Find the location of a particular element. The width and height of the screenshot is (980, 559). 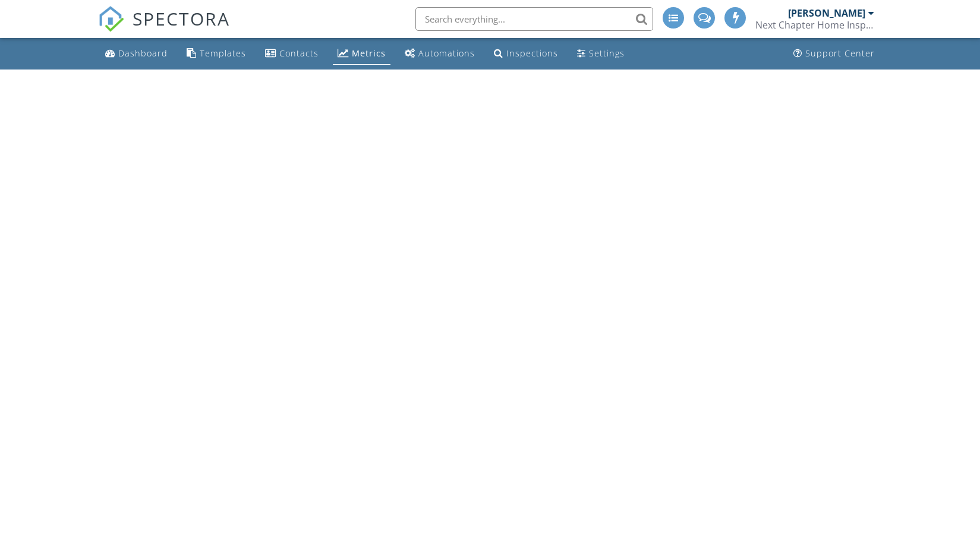

a: Templates is located at coordinates (216, 53).